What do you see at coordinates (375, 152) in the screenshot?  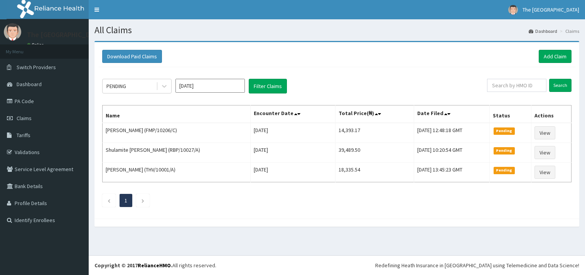 I see `td: 39,489.50` at bounding box center [375, 152].